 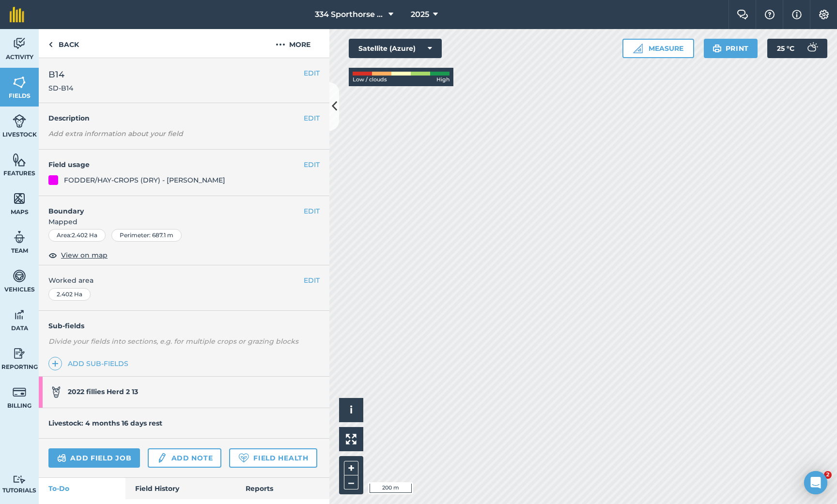 I want to click on button: Measure, so click(x=658, y=48).